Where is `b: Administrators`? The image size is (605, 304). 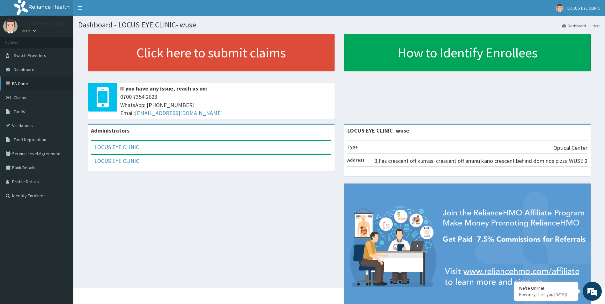
b: Administrators is located at coordinates (110, 130).